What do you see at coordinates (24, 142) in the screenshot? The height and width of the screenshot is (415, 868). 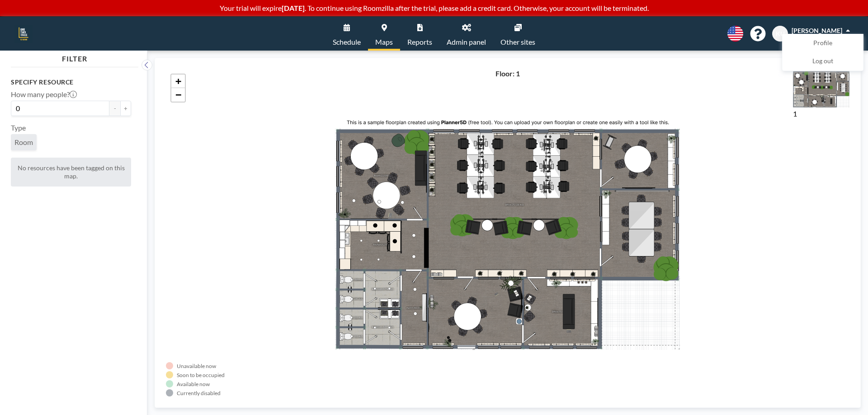 I see `span: Room` at bounding box center [24, 142].